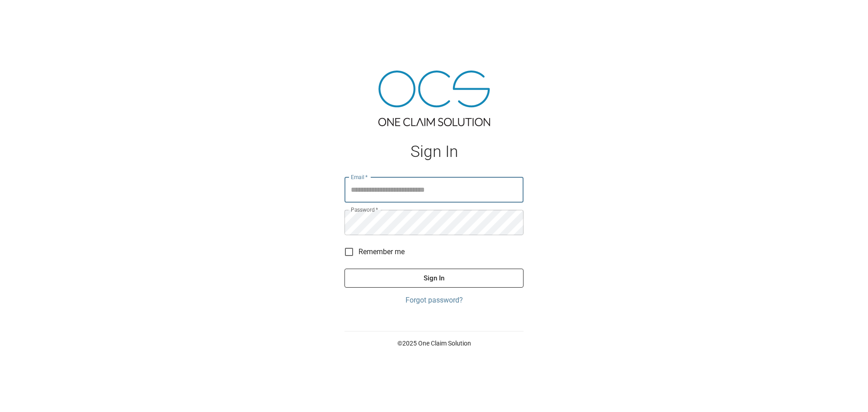  What do you see at coordinates (434, 278) in the screenshot?
I see `button: Sign In` at bounding box center [434, 278].